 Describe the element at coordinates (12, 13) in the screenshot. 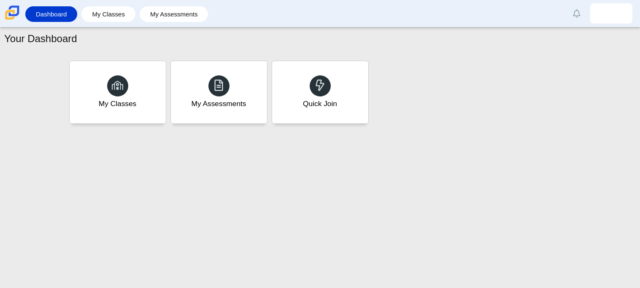

I see `img: Carmen School of Science & Technology` at that location.